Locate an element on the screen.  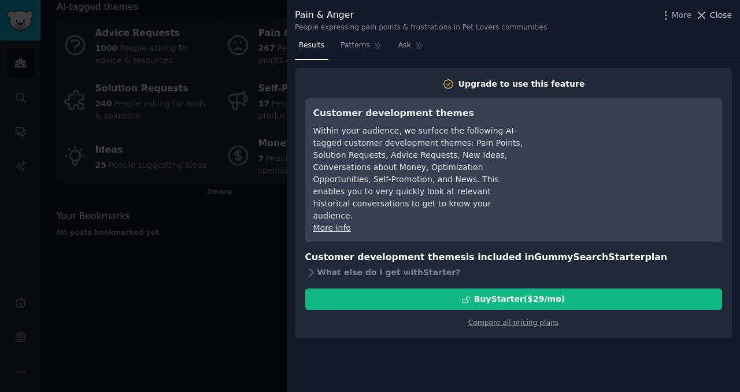
a: Ask is located at coordinates (410, 48).